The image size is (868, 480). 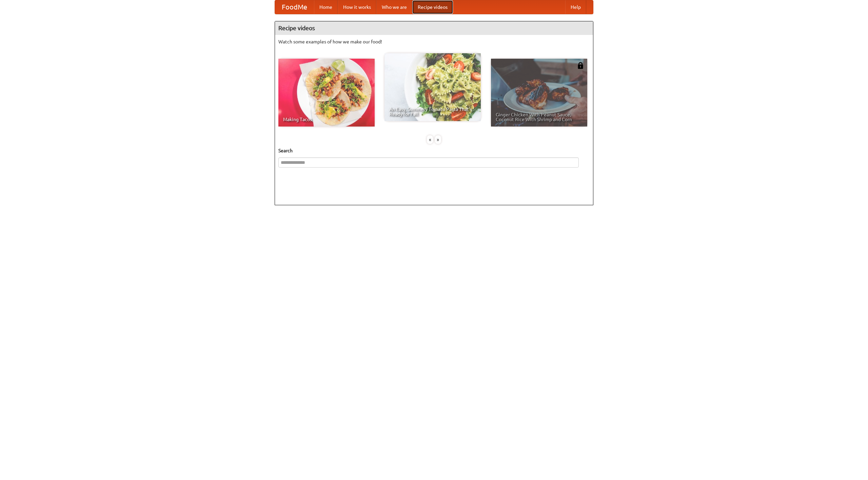 I want to click on a: Who we are, so click(x=394, y=7).